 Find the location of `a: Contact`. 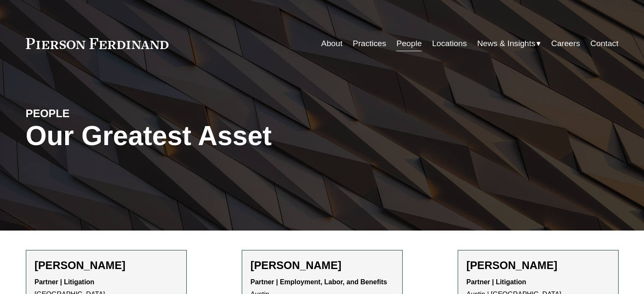

a: Contact is located at coordinates (604, 43).